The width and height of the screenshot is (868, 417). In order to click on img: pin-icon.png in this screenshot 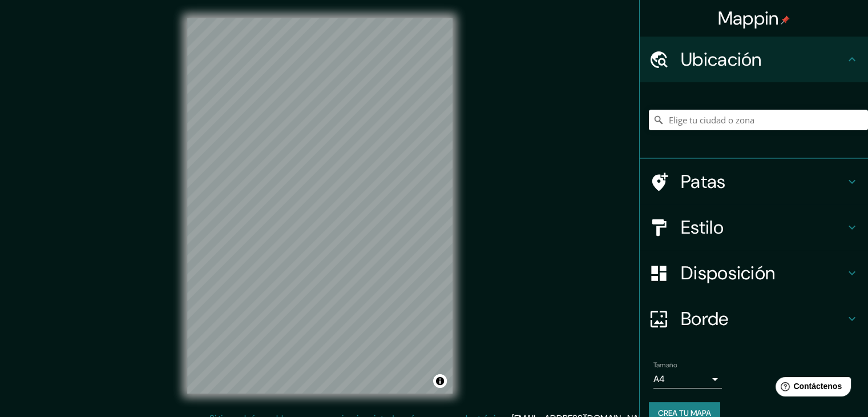, I will do `click(785, 20)`.